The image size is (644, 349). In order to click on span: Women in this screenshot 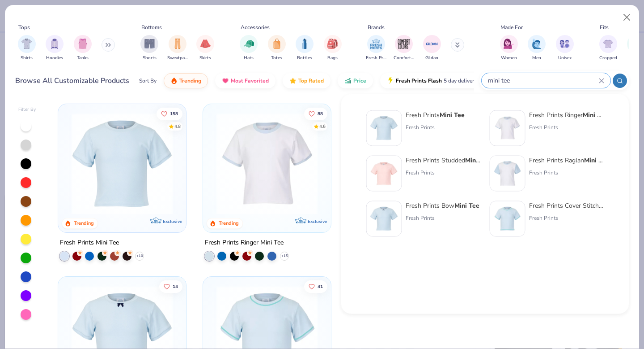, I will do `click(509, 58)`.